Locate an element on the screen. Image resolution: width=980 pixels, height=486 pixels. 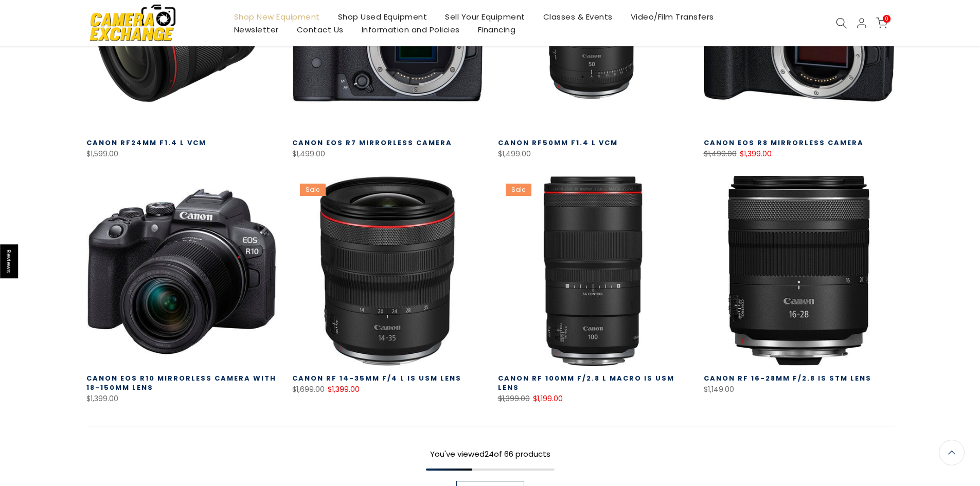
a: Canon RF 100mm f/2.8 L Macro IS USM Lens is located at coordinates (586, 382).